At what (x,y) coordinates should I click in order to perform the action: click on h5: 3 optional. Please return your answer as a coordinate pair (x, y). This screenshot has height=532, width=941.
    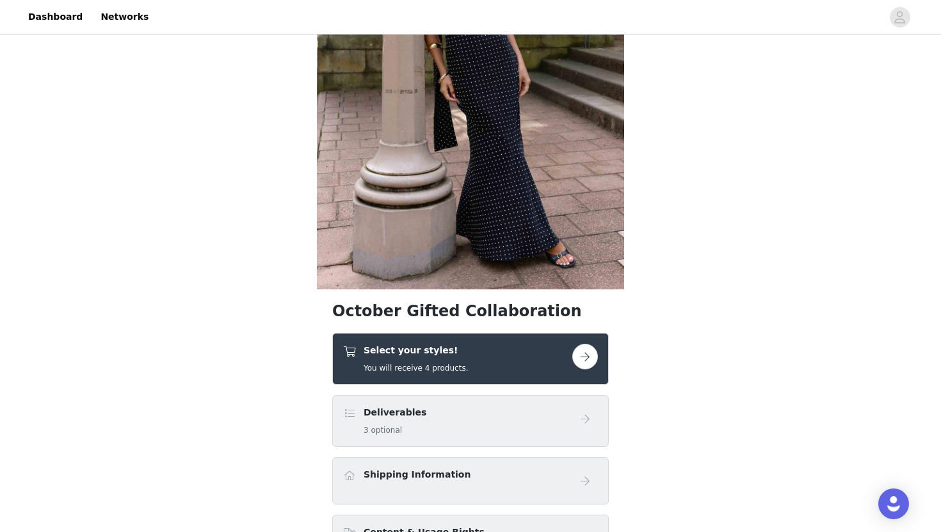
    Looking at the image, I should click on (395, 430).